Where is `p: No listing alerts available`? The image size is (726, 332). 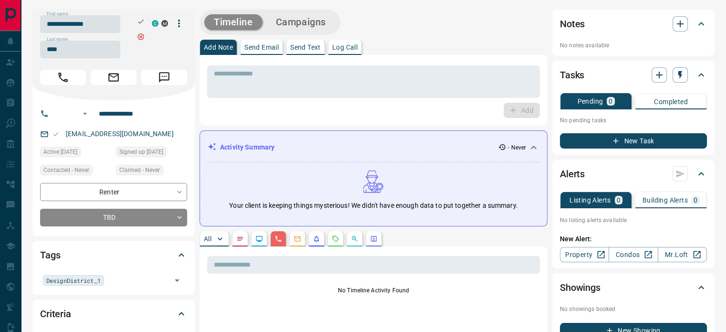 p: No listing alerts available is located at coordinates (634, 220).